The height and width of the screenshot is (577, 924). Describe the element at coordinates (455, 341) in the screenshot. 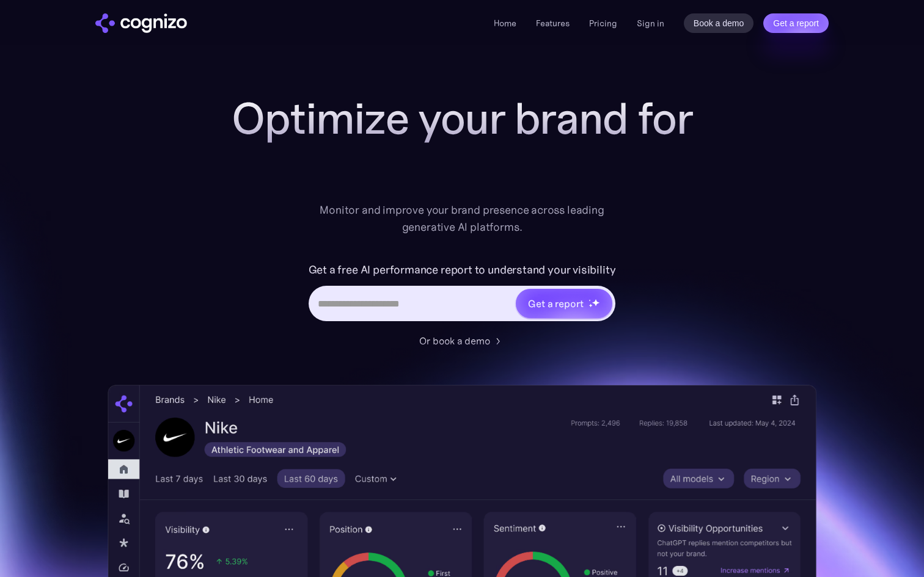

I see `div: Or book a demo` at that location.